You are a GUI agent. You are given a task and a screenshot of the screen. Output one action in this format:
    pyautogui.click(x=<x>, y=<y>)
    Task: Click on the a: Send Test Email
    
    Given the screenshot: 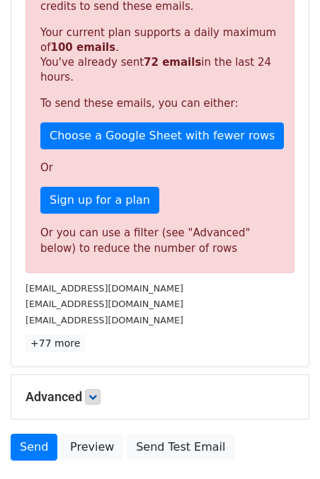 What is the action you would take?
    pyautogui.click(x=180, y=447)
    